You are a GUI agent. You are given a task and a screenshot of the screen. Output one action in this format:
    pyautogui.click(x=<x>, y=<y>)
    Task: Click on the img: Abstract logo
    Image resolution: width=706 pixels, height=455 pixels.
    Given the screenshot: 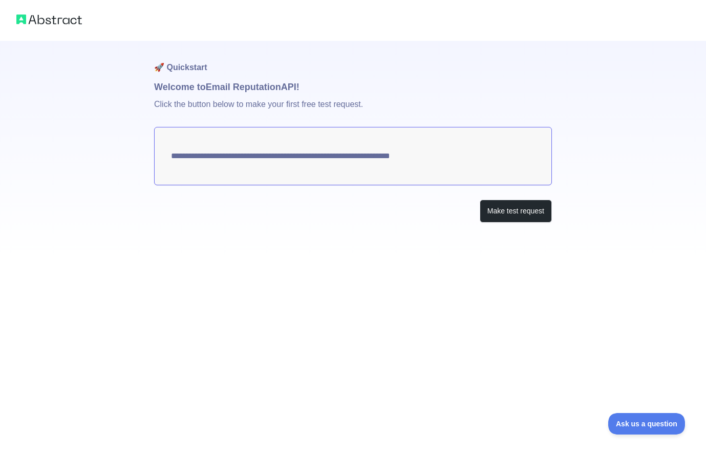 What is the action you would take?
    pyautogui.click(x=49, y=19)
    